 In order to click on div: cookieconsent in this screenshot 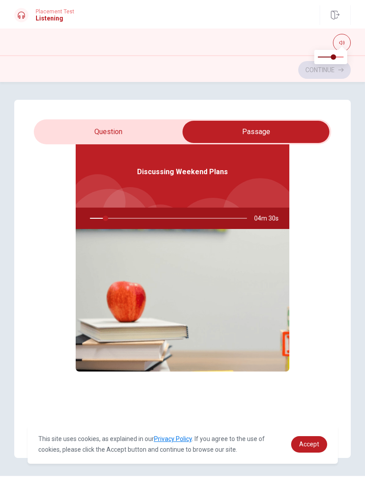, I will do `click(183, 444)`.